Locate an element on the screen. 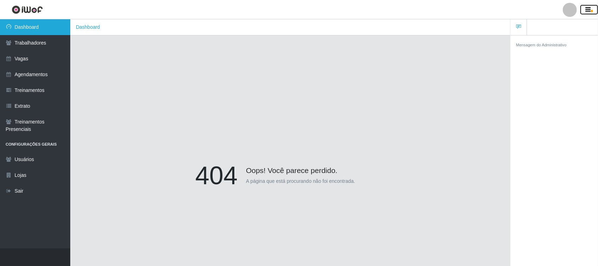 Image resolution: width=598 pixels, height=266 pixels. img: CoreUI Logo is located at coordinates (27, 9).